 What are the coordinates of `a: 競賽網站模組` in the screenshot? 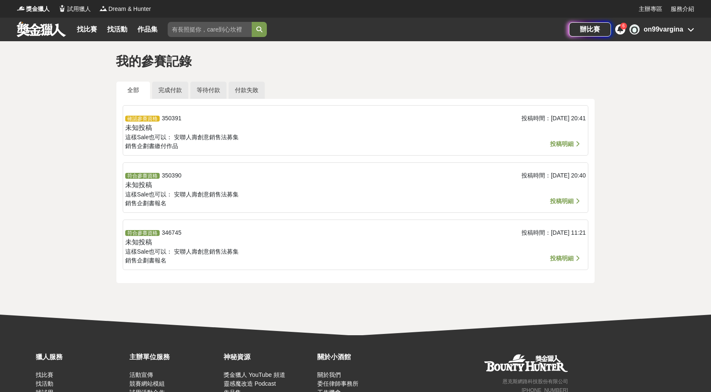 It's located at (147, 383).